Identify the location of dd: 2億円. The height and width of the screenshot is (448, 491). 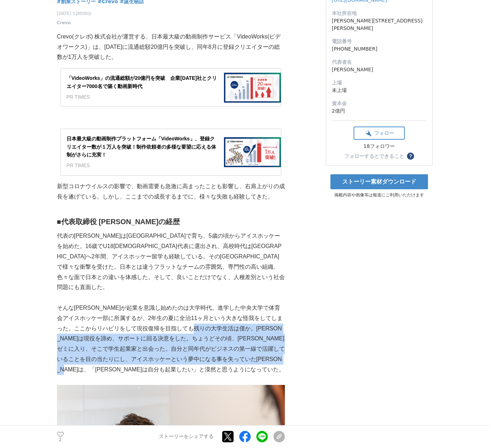
(379, 111).